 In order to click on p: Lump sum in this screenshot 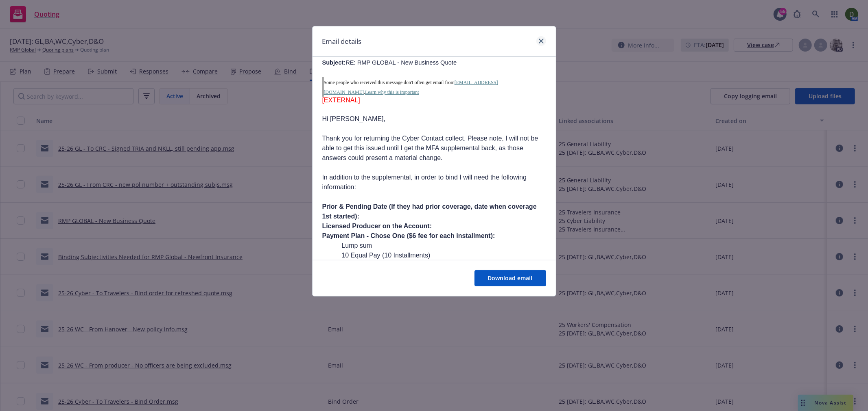, I will do `click(444, 246)`.